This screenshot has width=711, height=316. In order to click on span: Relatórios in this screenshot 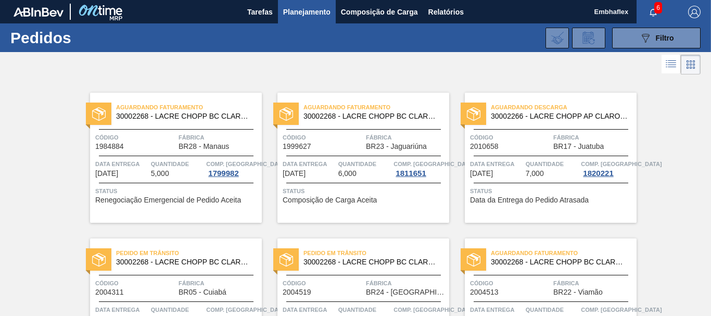, I will do `click(446, 12)`.